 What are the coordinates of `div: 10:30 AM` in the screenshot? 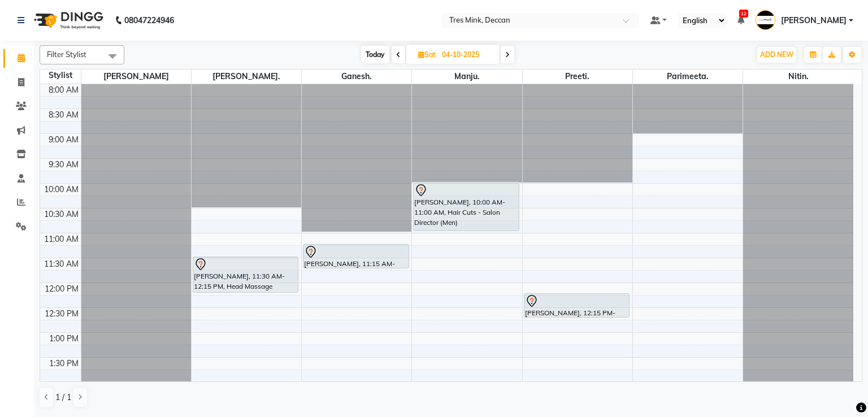 It's located at (61, 214).